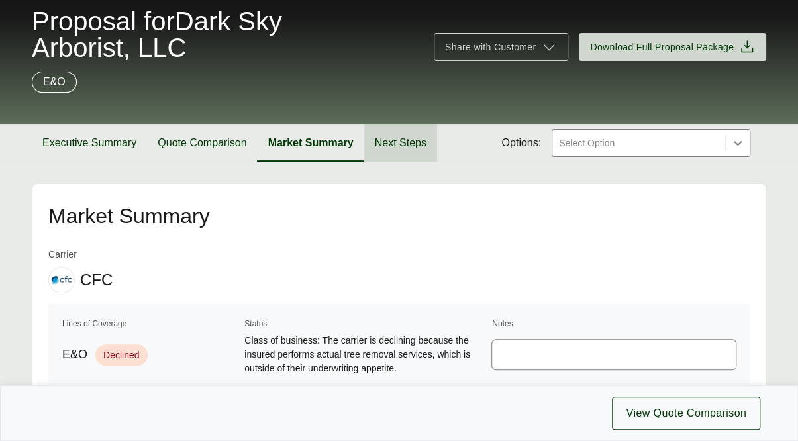 The image size is (798, 441). What do you see at coordinates (490, 47) in the screenshot?
I see `span: Share with Customer` at bounding box center [490, 47].